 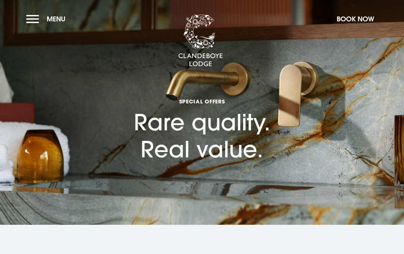 What do you see at coordinates (48, 19) in the screenshot?
I see `button: Menu` at bounding box center [48, 19].